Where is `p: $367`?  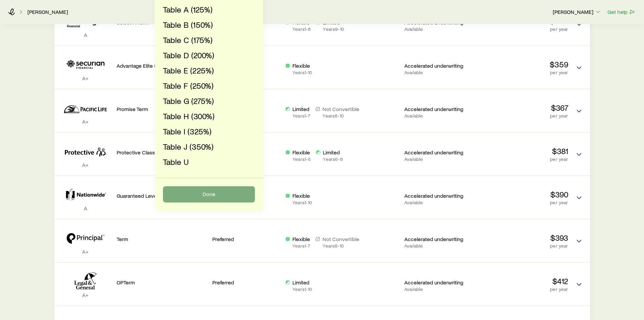 p: $367 is located at coordinates (523, 108).